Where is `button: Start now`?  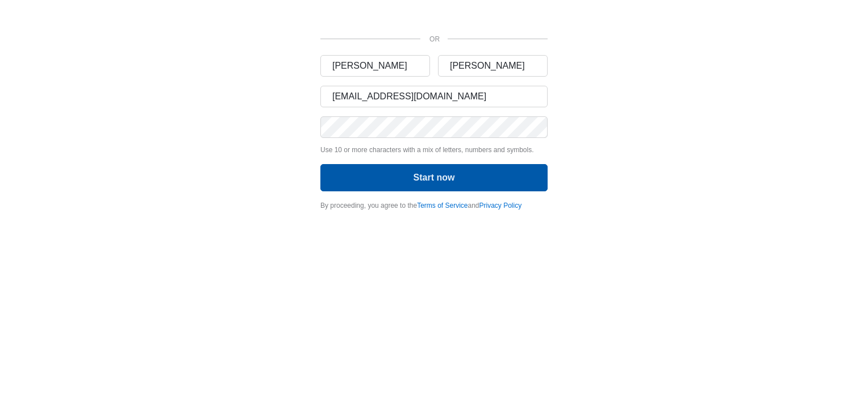 button: Start now is located at coordinates (434, 177).